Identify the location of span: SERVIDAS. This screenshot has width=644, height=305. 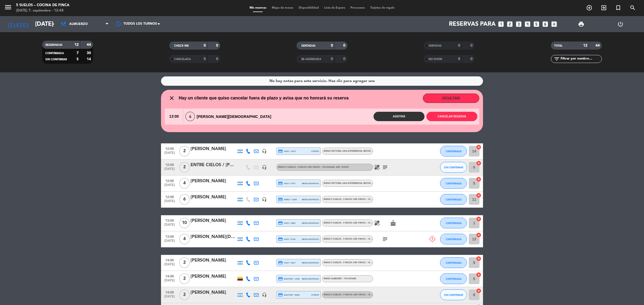
(435, 46).